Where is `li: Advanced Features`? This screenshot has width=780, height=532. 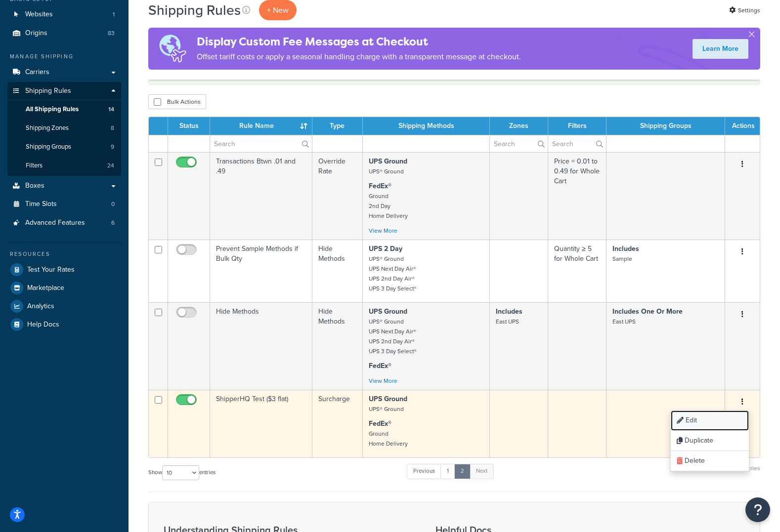 li: Advanced Features is located at coordinates (64, 223).